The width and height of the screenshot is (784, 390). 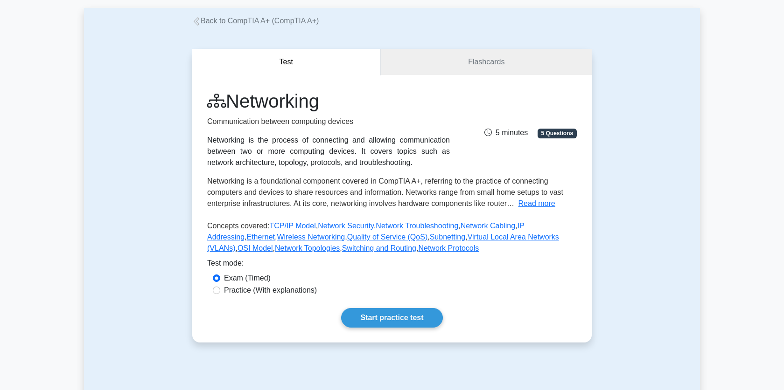 I want to click on div: Networking is the process of connecting and allowing communication between two or more computing ..., so click(x=328, y=152).